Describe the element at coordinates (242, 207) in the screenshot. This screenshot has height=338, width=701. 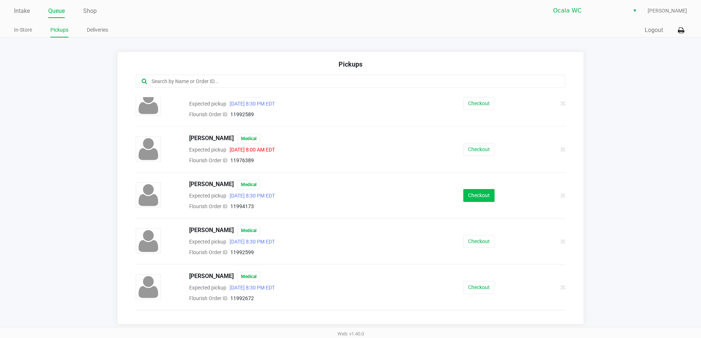
I see `span: 11994173` at that location.